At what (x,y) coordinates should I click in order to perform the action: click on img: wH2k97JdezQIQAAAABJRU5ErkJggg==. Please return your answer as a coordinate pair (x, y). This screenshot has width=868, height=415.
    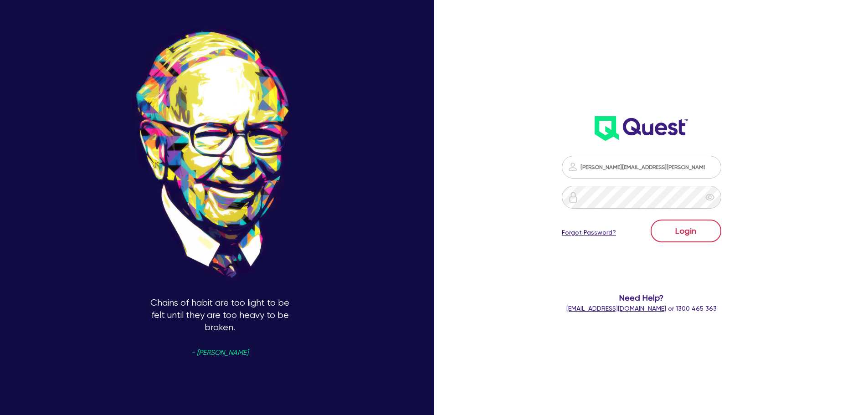
    Looking at the image, I should click on (641, 129).